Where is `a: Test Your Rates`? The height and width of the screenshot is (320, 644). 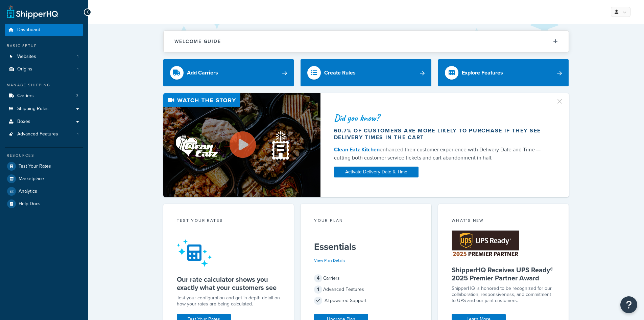
a: Test Your Rates is located at coordinates (44, 166).